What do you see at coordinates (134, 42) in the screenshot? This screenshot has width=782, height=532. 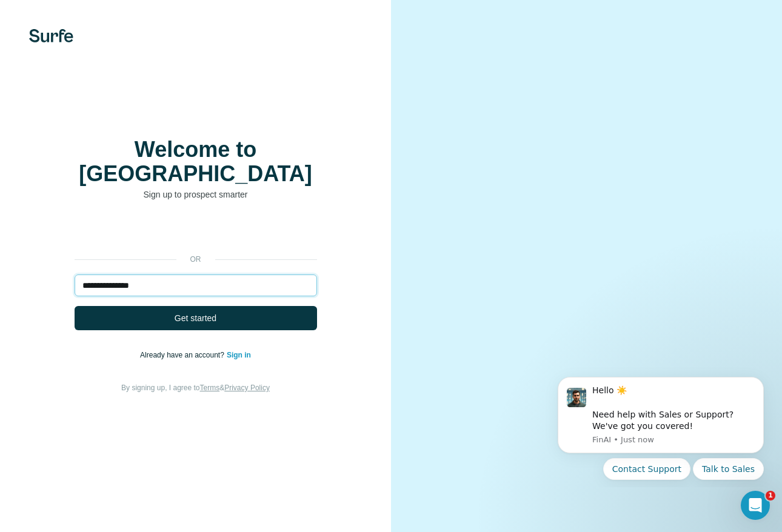 I see `div: Hello ☀️ ​ Need help with Sales or Support? We've got you covered!` at bounding box center [134, 42].